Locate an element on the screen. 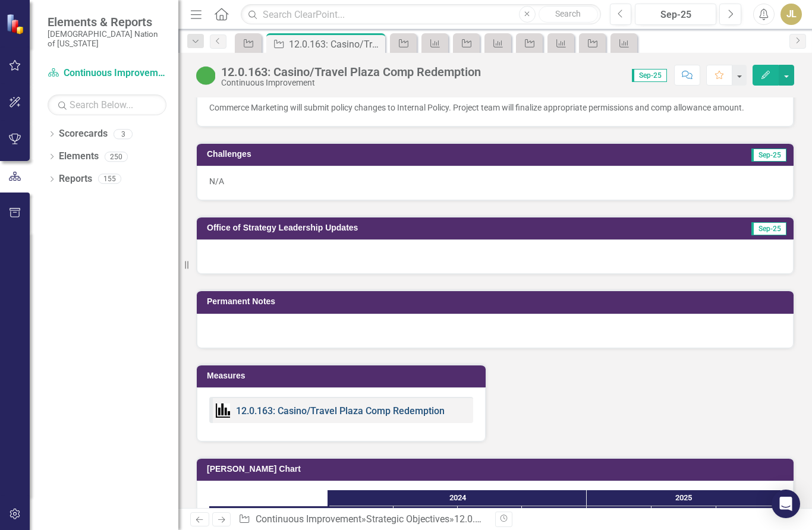 The height and width of the screenshot is (530, 812). a: Scorecards is located at coordinates (83, 134).